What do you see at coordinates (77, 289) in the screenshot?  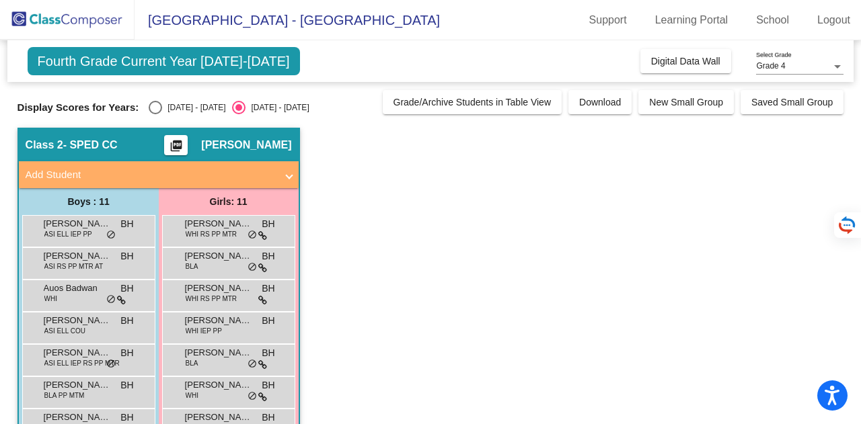 I see `span: Auos Badwan` at bounding box center [77, 289].